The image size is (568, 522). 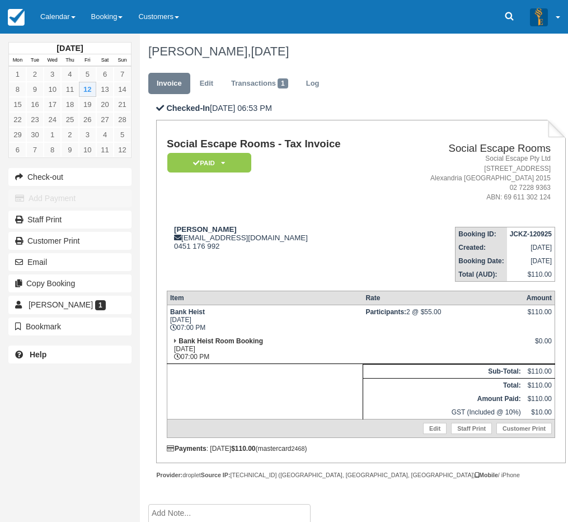 What do you see at coordinates (87, 104) in the screenshot?
I see `a: 19` at bounding box center [87, 104].